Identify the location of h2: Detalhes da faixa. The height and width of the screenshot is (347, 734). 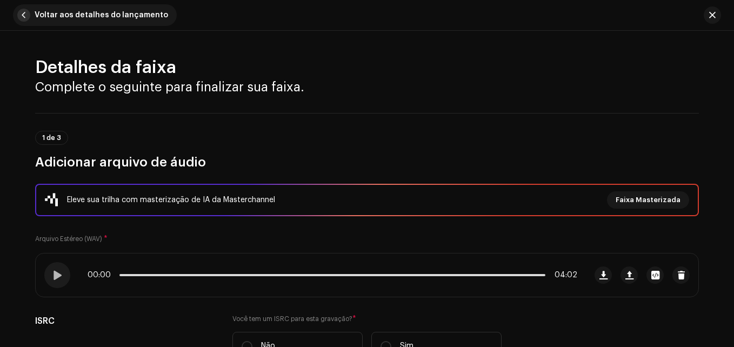
(367, 68).